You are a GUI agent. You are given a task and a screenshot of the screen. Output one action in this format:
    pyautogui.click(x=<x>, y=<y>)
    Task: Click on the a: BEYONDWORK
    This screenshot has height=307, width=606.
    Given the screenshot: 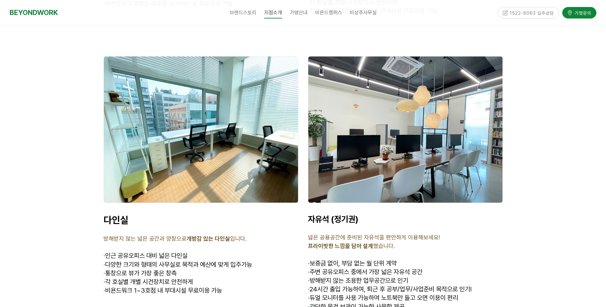 What is the action you would take?
    pyautogui.click(x=34, y=12)
    